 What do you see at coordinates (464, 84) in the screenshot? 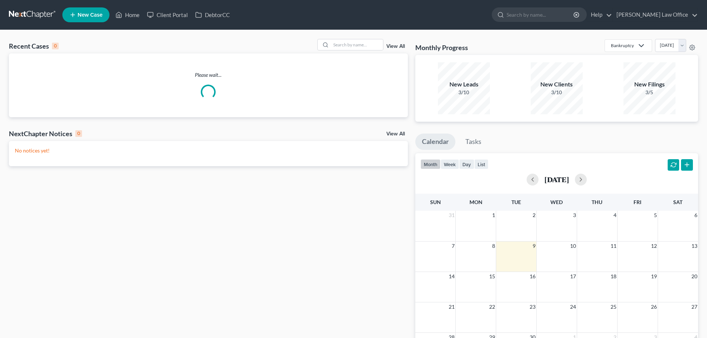
I see `div: New Leads` at bounding box center [464, 84].